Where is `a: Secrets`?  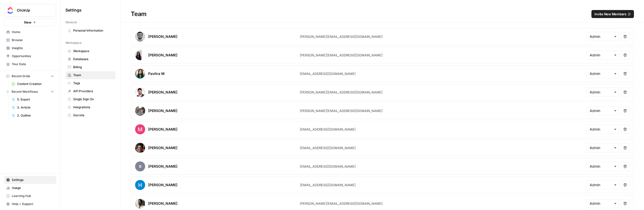
a: Secrets is located at coordinates (90, 116).